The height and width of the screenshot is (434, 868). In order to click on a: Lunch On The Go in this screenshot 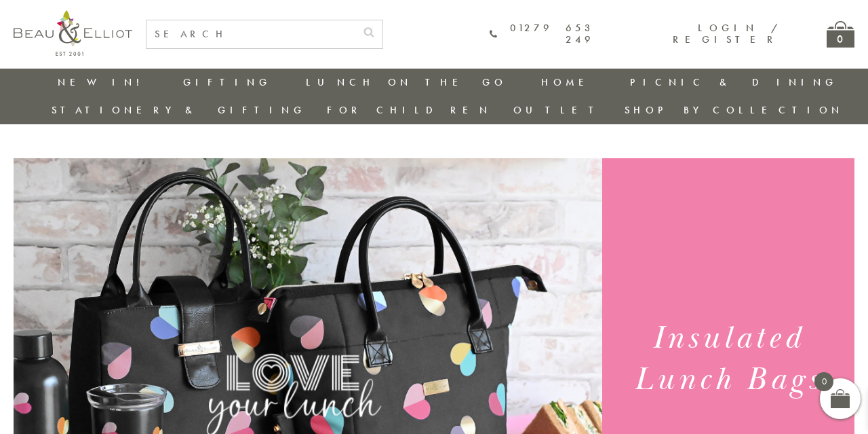, I will do `click(407, 82)`.